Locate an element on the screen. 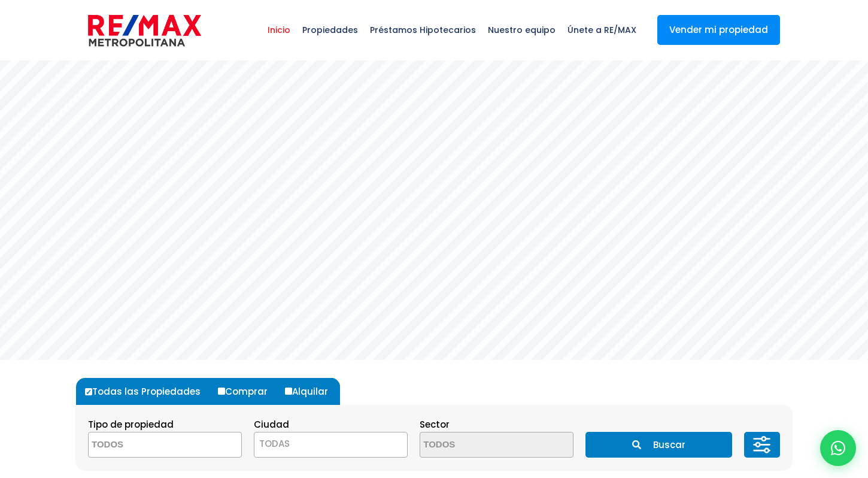 The width and height of the screenshot is (868, 478). input: Alquilar is located at coordinates (289, 391).